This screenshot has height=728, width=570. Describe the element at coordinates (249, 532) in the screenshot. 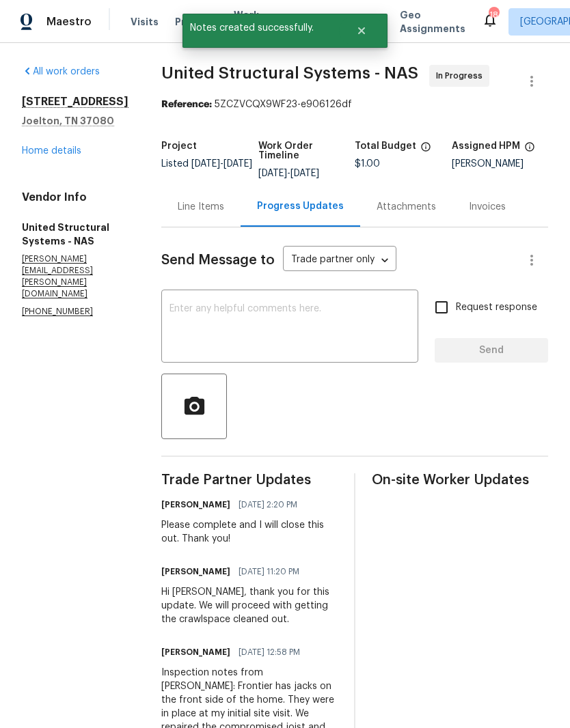

I see `div: Please complete and I will close this out. Thank you!` at that location.